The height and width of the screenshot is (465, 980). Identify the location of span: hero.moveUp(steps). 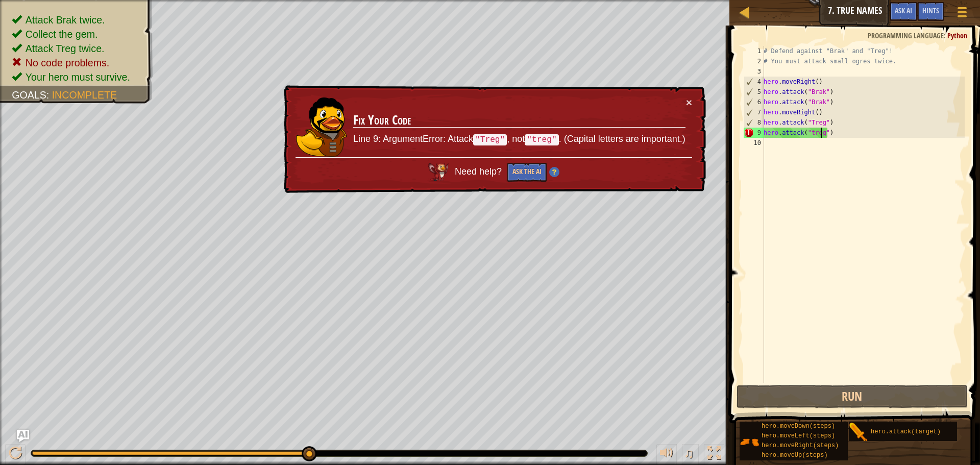
(795, 456).